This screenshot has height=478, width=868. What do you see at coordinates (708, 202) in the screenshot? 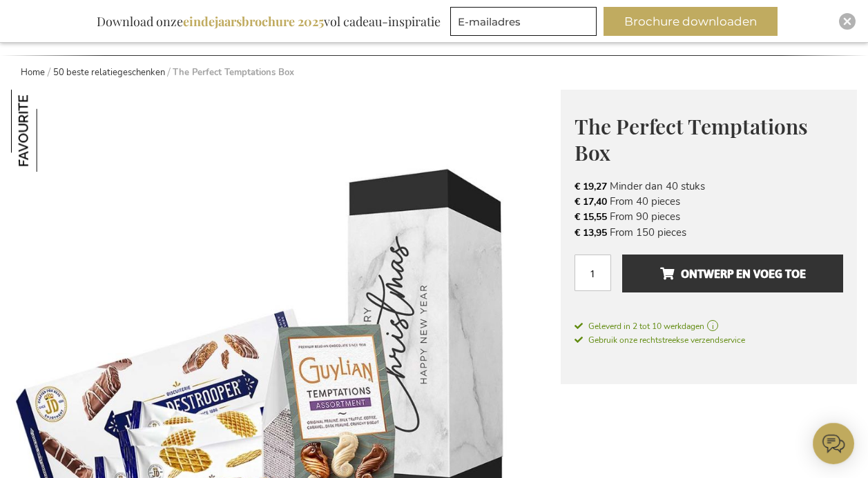
I see `li: From 40 pieces` at bounding box center [708, 202].